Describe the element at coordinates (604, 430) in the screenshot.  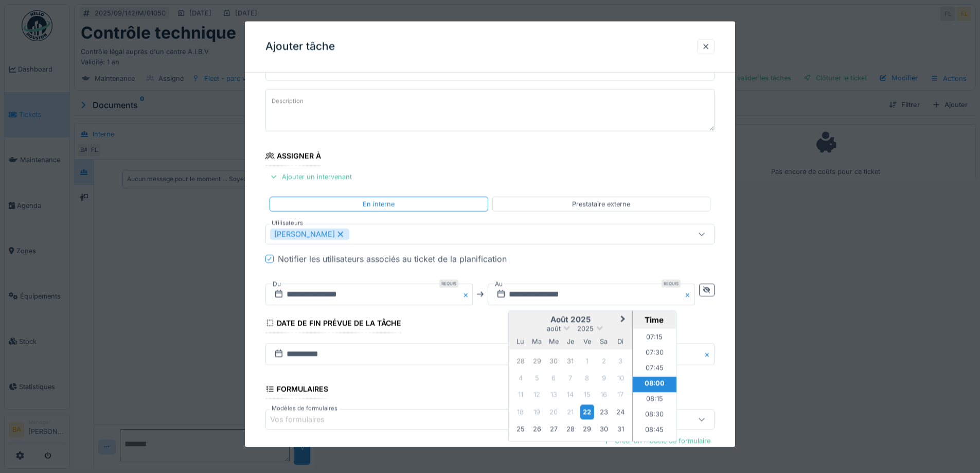
I see `div: Choose samedi 30 août 2025` at that location.